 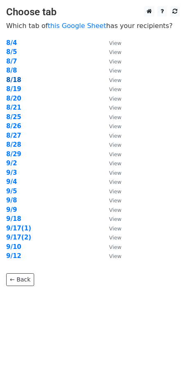 What do you see at coordinates (19, 237) in the screenshot?
I see `a: 9/17(2)` at bounding box center [19, 237].